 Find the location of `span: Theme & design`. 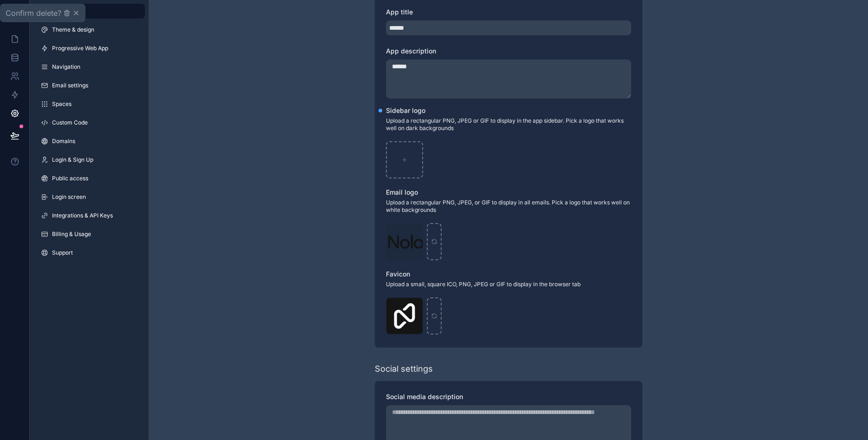

span: Theme & design is located at coordinates (73, 30).